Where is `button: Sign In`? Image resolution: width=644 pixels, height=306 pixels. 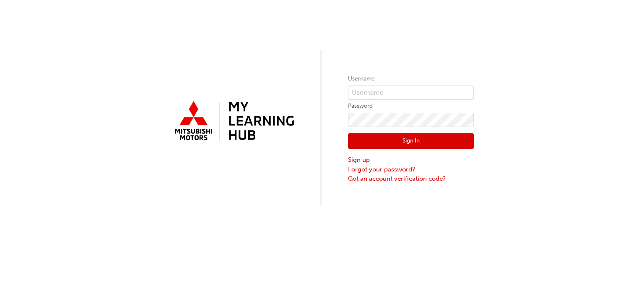
button: Sign In is located at coordinates (411, 141).